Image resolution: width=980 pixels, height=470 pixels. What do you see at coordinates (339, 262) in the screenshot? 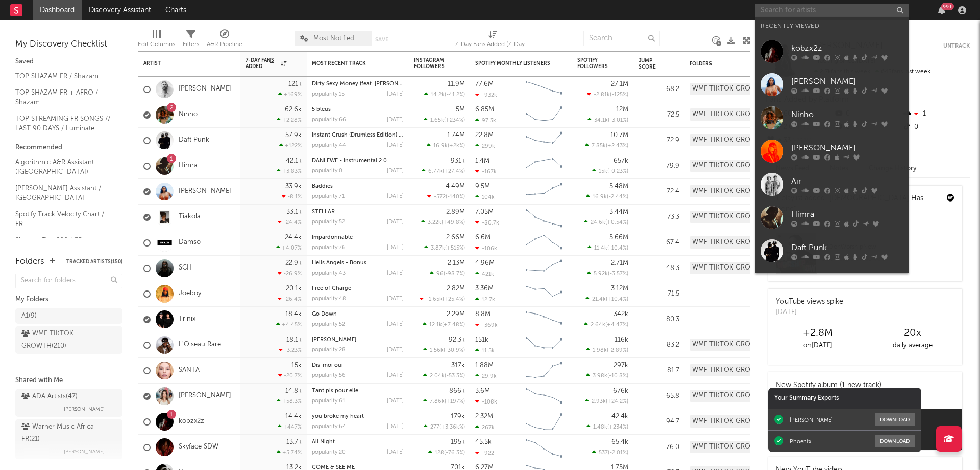
I see `a: Hells Angels - Bonus` at bounding box center [339, 262].